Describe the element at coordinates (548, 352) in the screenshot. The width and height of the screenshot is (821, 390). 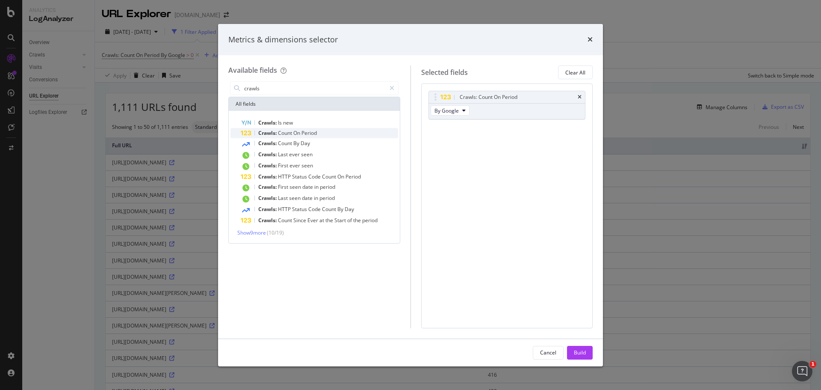
I see `button: Cancel` at that location.